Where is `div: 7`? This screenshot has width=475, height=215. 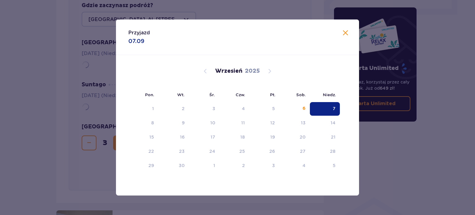
div: 7 is located at coordinates (334, 108).